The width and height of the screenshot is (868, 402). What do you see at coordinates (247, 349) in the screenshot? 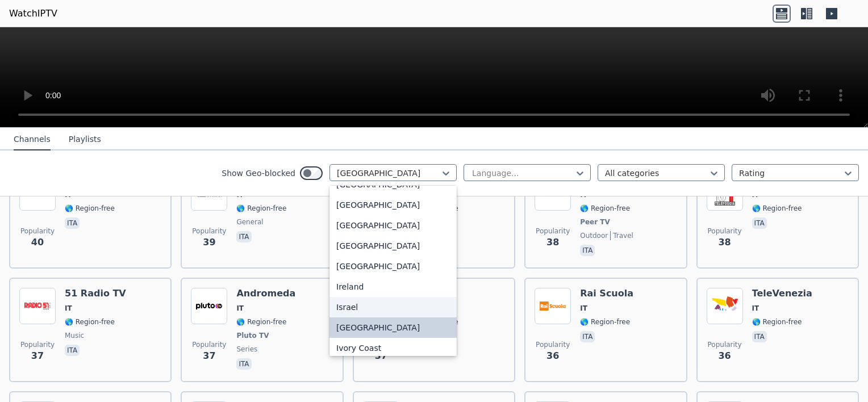
I see `span: series` at bounding box center [247, 349].